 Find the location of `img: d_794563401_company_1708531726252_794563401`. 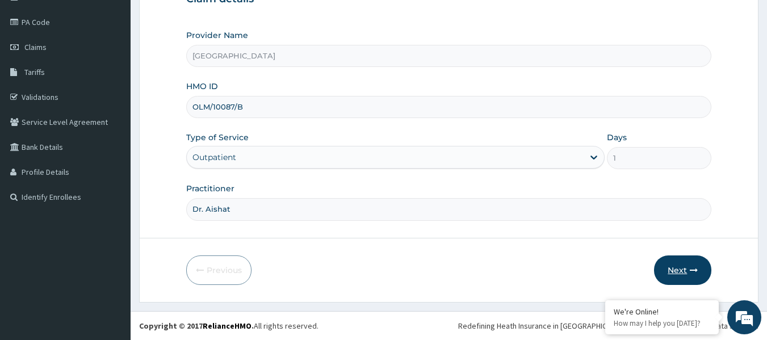

img: d_794563401_company_1708531726252_794563401 is located at coordinates (34, 71).